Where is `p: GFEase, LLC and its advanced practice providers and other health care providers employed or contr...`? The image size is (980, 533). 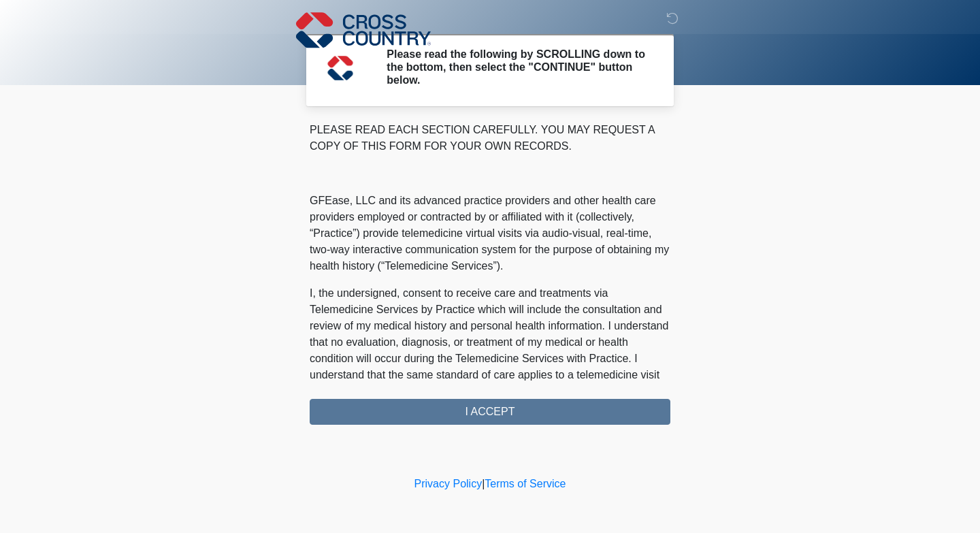
p: GFEase, LLC and its advanced practice providers and other health care providers employed or contr... is located at coordinates (490, 234).